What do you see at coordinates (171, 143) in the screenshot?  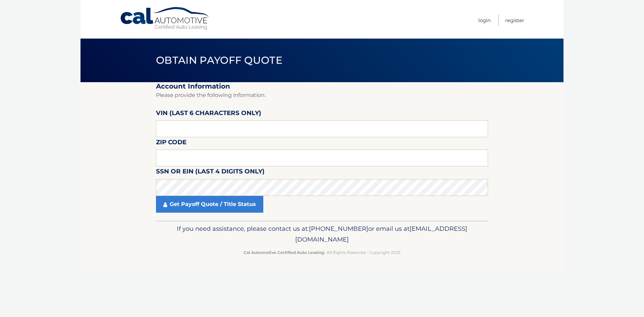 I see `label: Zip Code` at bounding box center [171, 143].